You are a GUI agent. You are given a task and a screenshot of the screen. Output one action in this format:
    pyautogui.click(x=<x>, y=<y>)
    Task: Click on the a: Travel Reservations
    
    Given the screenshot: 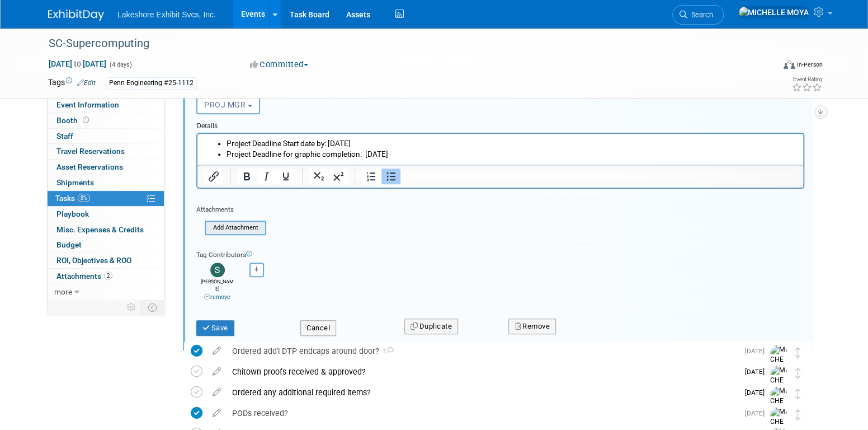 What is the action you would take?
    pyautogui.click(x=106, y=151)
    